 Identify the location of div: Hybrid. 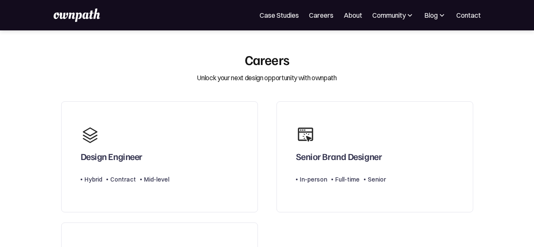
(93, 179).